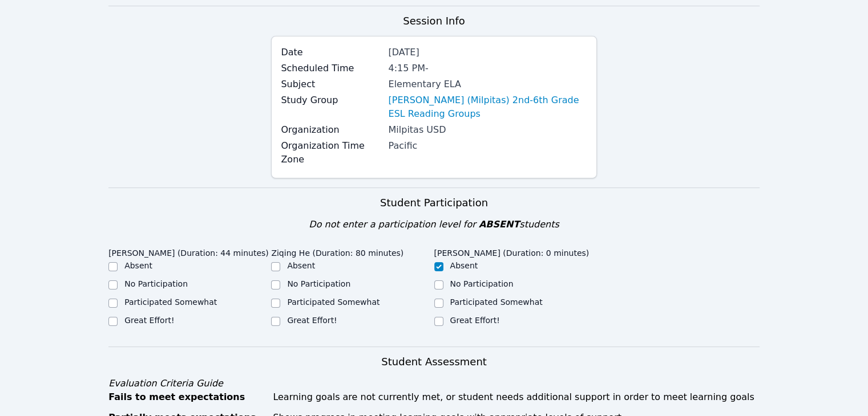  Describe the element at coordinates (331, 68) in the screenshot. I see `label: Scheduled Time` at that location.